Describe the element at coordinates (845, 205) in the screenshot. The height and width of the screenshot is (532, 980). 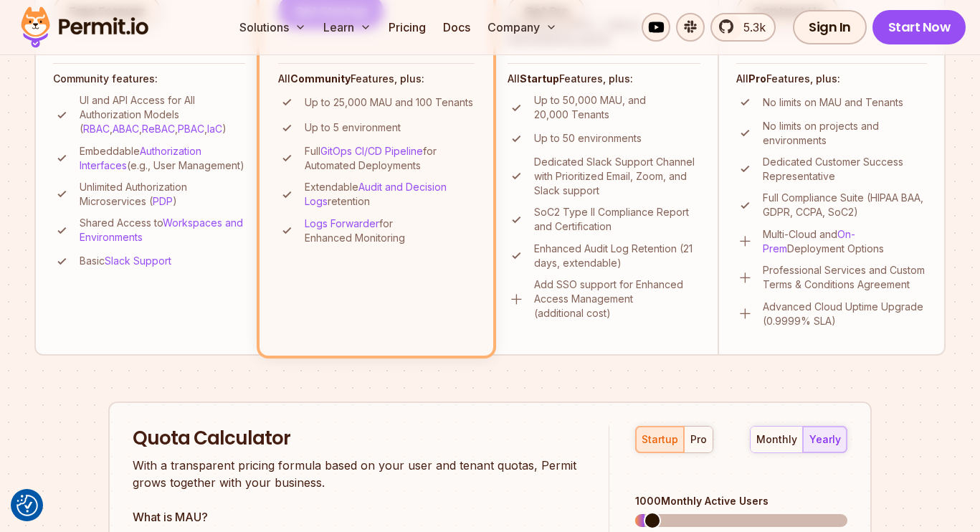
I see `p: Full Compliance Suite (HIPAA BAA, GDPR, CCPA, SoC2)` at that location.